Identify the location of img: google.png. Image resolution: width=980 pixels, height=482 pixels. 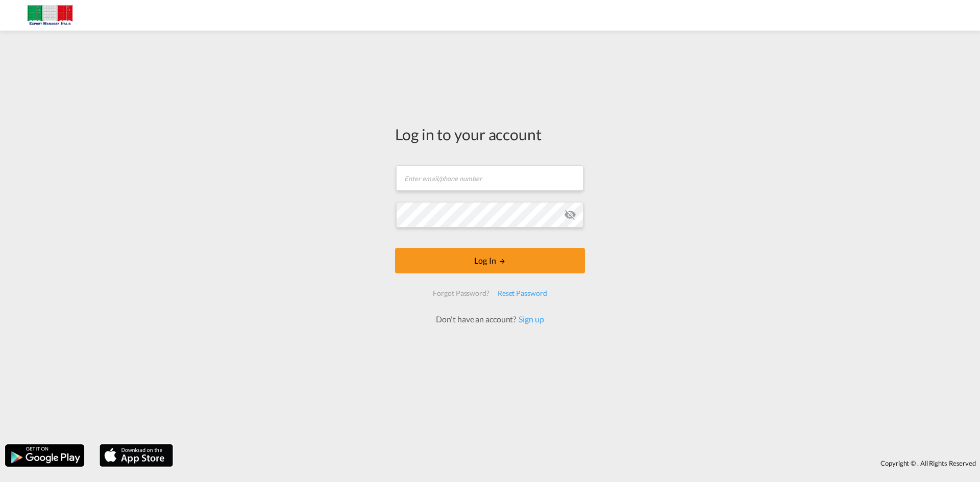
(44, 456).